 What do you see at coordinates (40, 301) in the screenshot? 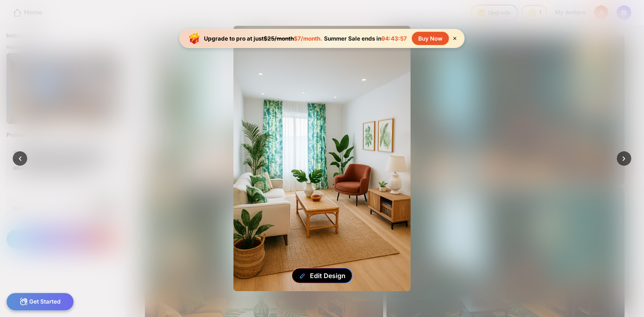
I see `div: Get Started` at bounding box center [40, 301].